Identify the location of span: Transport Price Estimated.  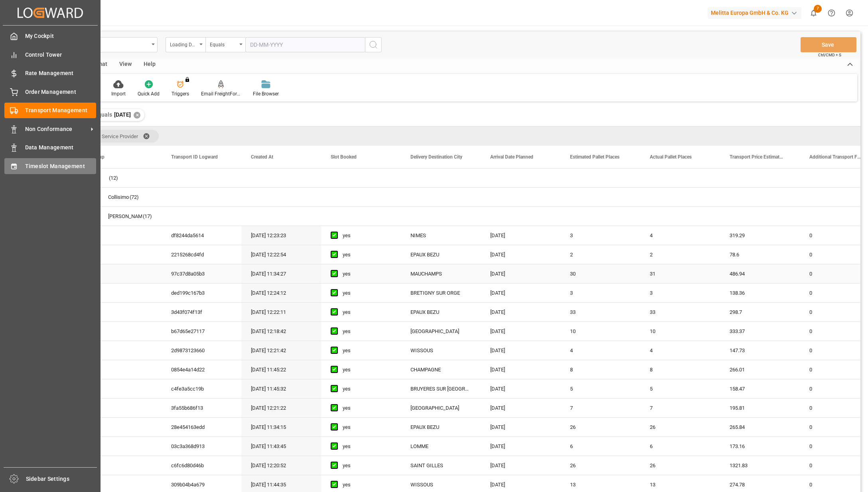
(756, 157).